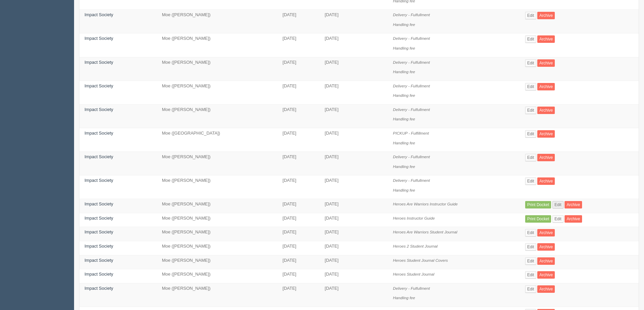 The image size is (644, 310). What do you see at coordinates (426, 204) in the screenshot?
I see `i: Heroes Are Warriors Instructor Guide` at bounding box center [426, 204].